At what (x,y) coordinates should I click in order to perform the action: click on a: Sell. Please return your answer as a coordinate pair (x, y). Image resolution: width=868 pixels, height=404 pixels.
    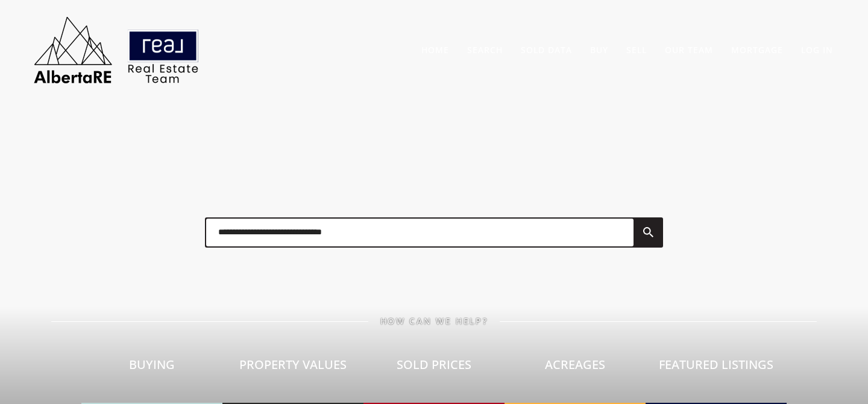
    Looking at the image, I should click on (637, 49).